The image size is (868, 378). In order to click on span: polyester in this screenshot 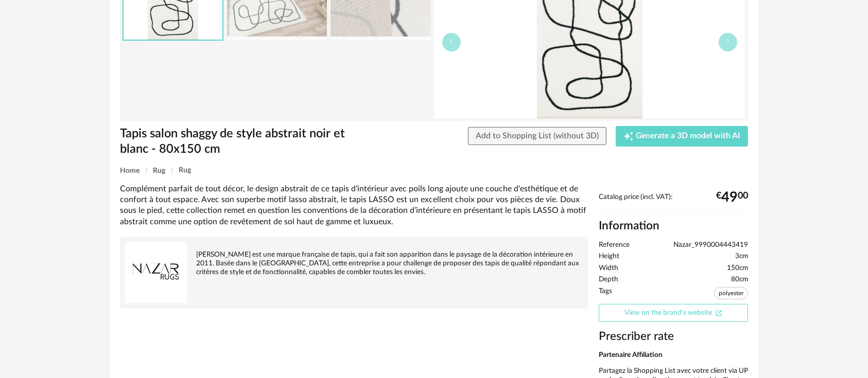, I will do `click(731, 293)`.